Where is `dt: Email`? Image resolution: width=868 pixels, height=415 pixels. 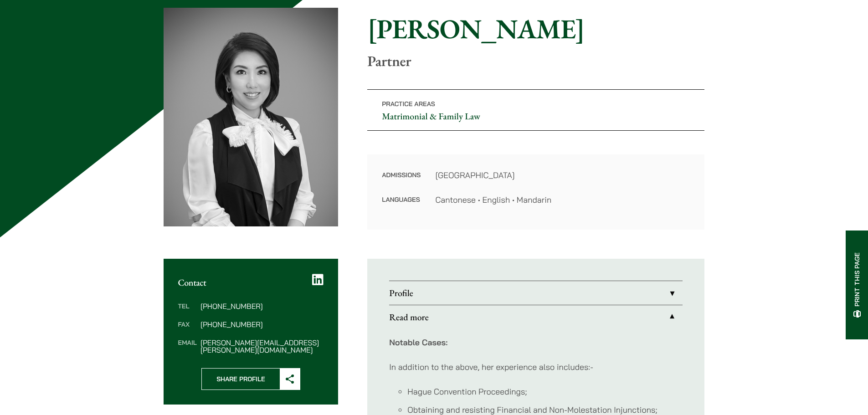 dt: Email is located at coordinates (187, 346).